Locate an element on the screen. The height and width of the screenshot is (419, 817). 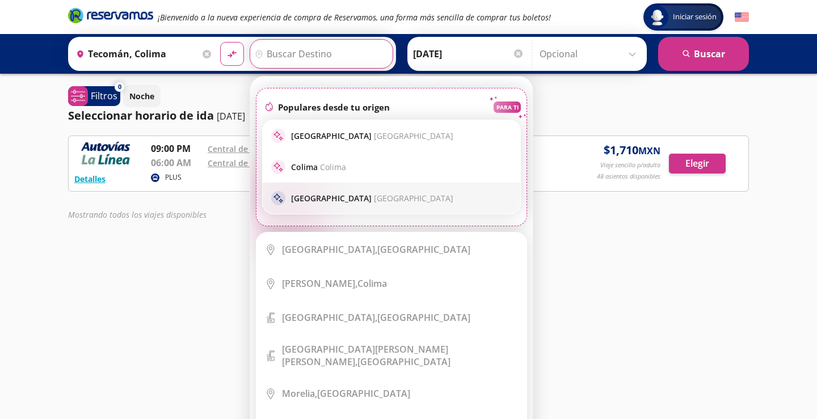
a: Central de Autobuses is located at coordinates (250, 163).